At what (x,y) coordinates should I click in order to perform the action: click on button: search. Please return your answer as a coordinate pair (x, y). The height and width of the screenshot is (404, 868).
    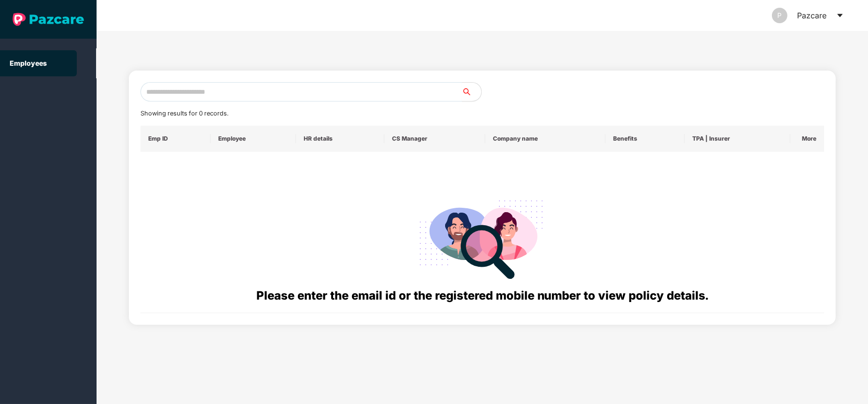
    Looking at the image, I should click on (471, 92).